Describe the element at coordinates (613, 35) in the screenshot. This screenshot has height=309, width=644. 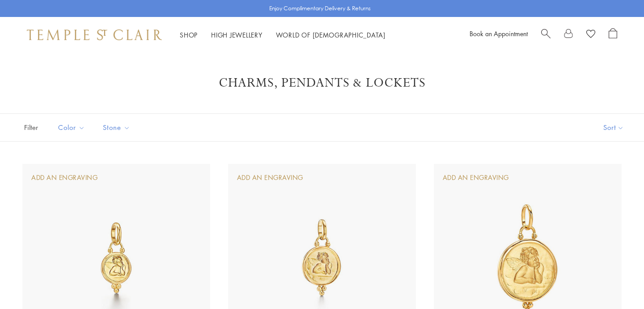
I see `a: Open Shopping Bag` at that location.